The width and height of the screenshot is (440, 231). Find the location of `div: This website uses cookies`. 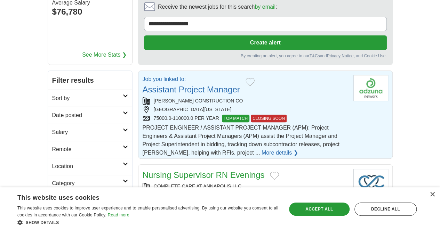

div: This website uses cookies is located at coordinates (139, 197).